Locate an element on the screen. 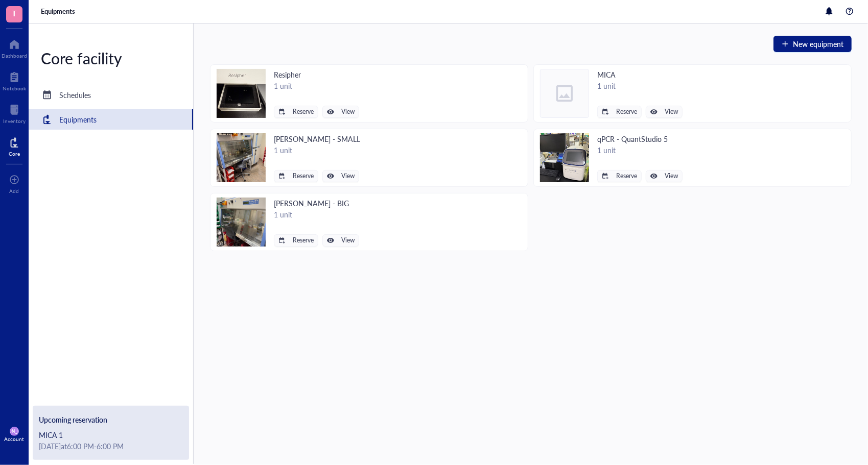  a: Dashboard is located at coordinates (14, 48).